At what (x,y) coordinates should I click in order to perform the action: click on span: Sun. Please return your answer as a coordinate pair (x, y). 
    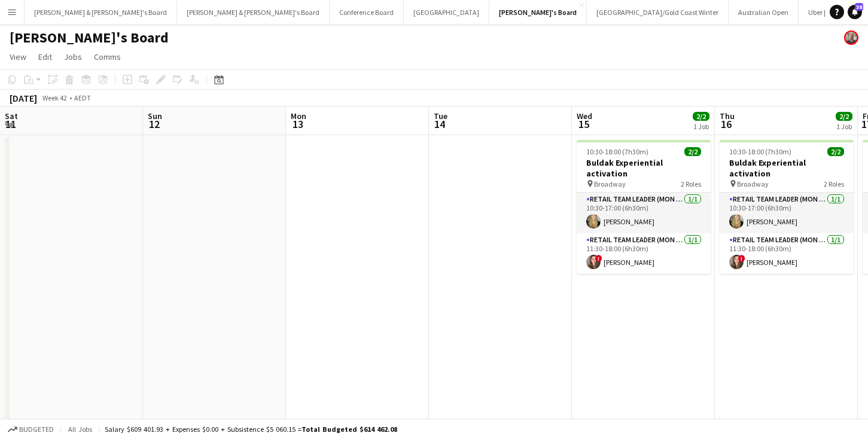
    Looking at the image, I should click on (155, 116).